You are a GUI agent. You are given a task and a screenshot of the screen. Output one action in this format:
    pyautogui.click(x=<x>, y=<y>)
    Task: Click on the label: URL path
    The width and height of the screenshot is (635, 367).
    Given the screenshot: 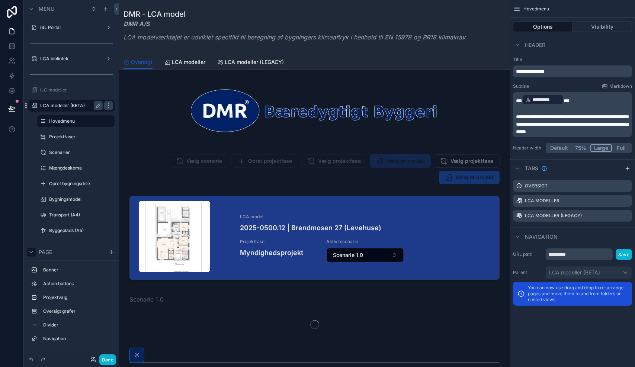 What is the action you would take?
    pyautogui.click(x=528, y=254)
    